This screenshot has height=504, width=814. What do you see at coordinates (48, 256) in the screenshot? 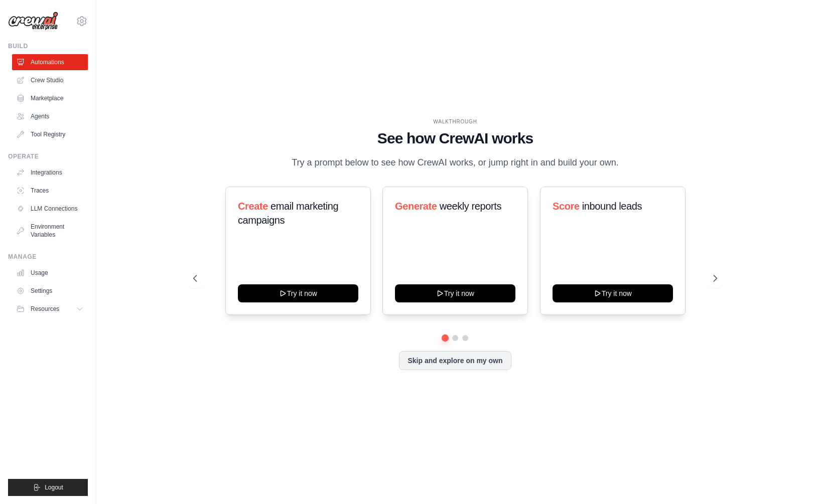
I see `div: Manage` at bounding box center [48, 256].